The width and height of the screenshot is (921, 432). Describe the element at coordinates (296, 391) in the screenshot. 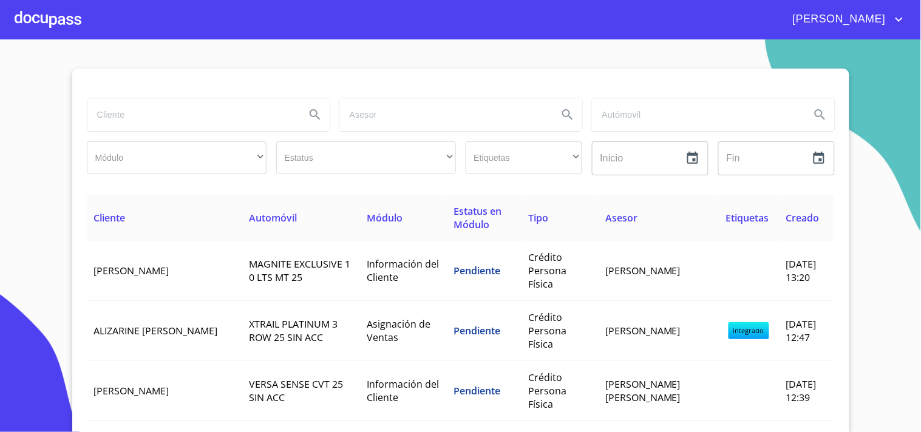

I see `span: VERSA SENSE CVT 25 SIN ACC` at that location.